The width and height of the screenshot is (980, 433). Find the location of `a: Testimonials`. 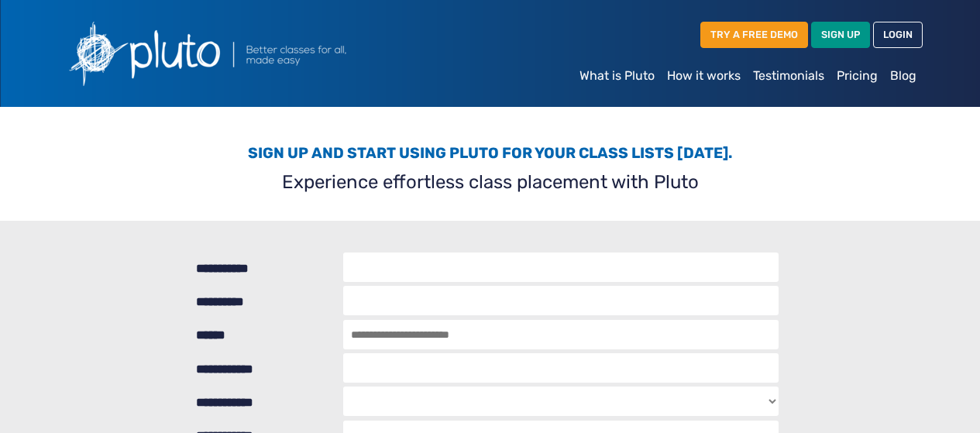

a: Testimonials is located at coordinates (788, 76).